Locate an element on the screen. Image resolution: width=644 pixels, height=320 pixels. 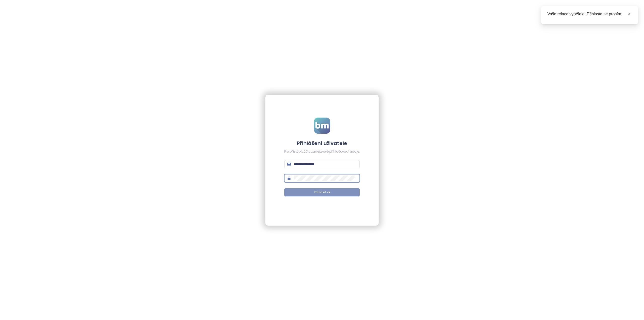
h4: Přihlášení uživatele is located at coordinates (322, 143).